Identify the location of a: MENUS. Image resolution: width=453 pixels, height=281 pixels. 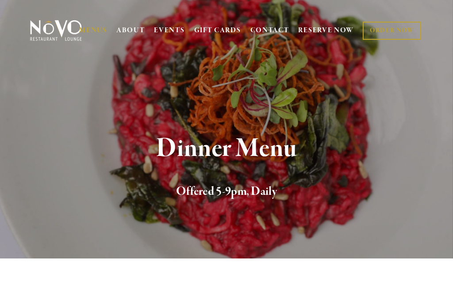
(93, 30).